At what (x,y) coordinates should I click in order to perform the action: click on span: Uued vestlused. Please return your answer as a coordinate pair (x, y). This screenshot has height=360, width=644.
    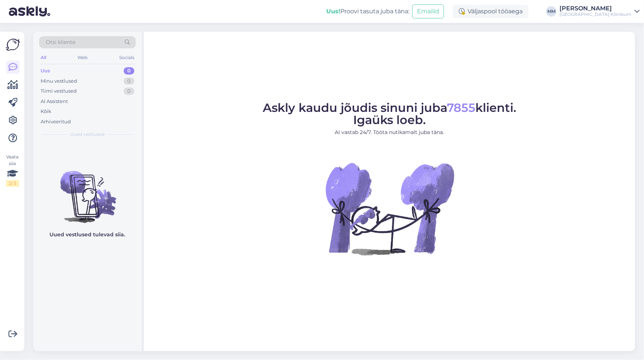
    Looking at the image, I should click on (88, 134).